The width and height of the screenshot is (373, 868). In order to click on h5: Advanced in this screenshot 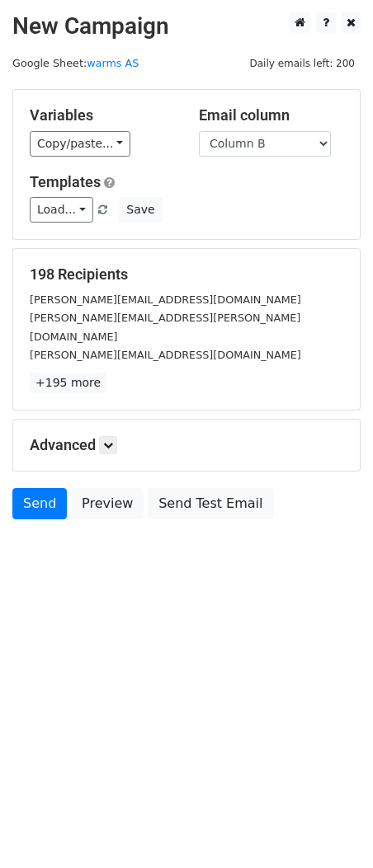, I will do `click(186, 445)`.